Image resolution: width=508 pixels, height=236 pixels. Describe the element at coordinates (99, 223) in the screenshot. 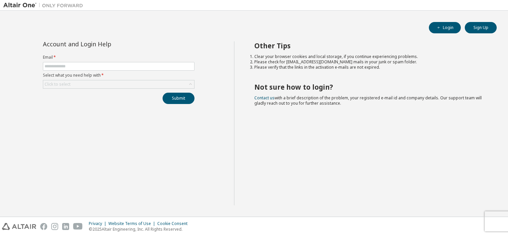

I see `div: Privacy` at that location.